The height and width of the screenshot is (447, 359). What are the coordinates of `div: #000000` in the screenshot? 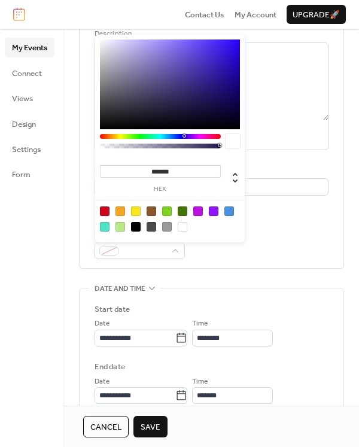 It's located at (136, 227).